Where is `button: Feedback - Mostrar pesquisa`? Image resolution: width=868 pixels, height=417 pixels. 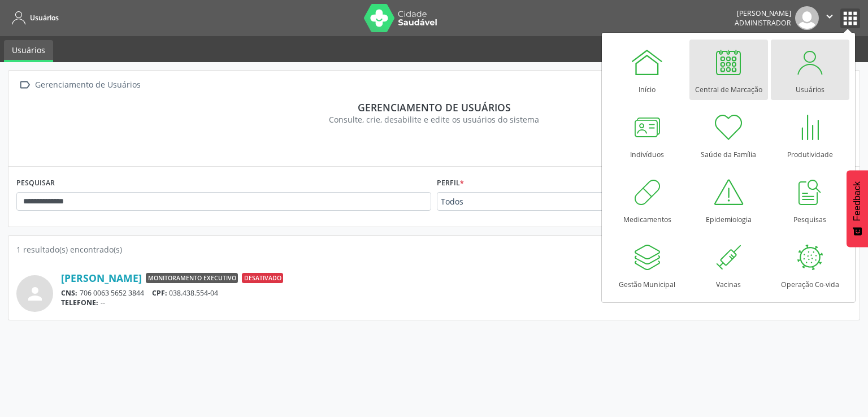
button: Feedback - Mostrar pesquisa is located at coordinates (857, 208).